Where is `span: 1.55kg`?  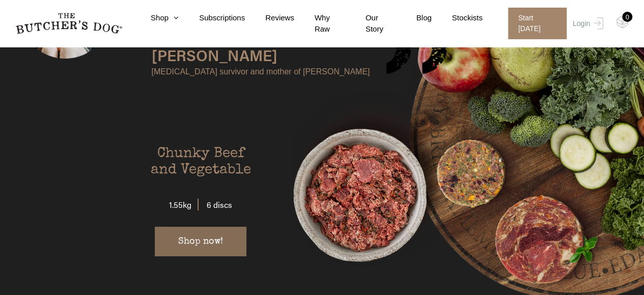 span: 1.55kg is located at coordinates (184, 204).